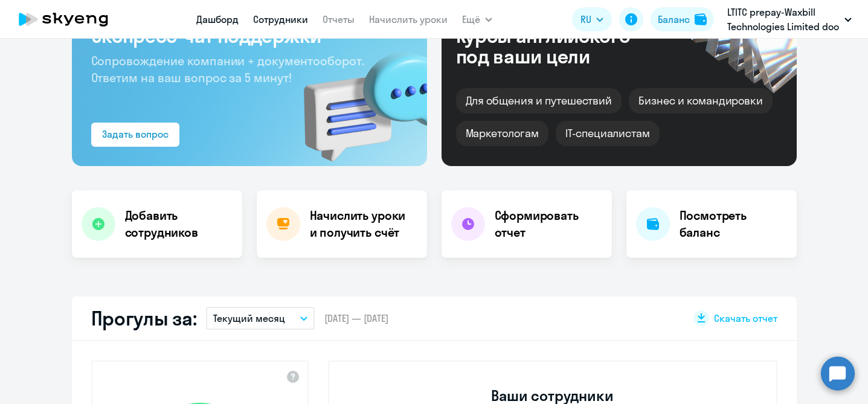  Describe the element at coordinates (477, 19) in the screenshot. I see `button: Ещё` at that location.